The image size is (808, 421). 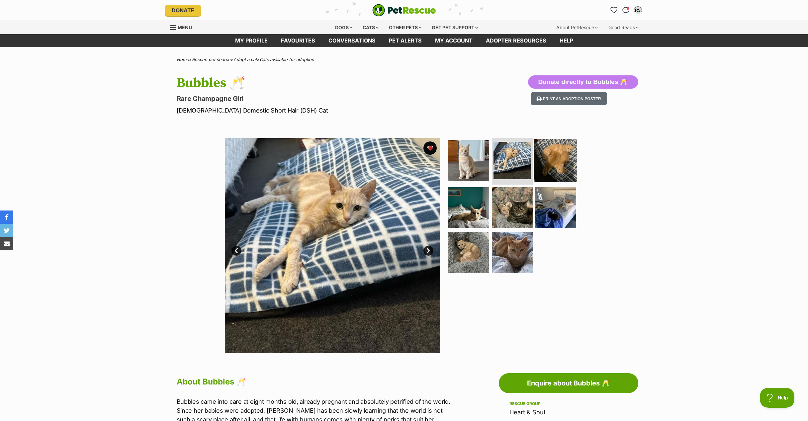 What do you see at coordinates (317, 99) in the screenshot?
I see `p: Rare Champagne Girl` at bounding box center [317, 99].